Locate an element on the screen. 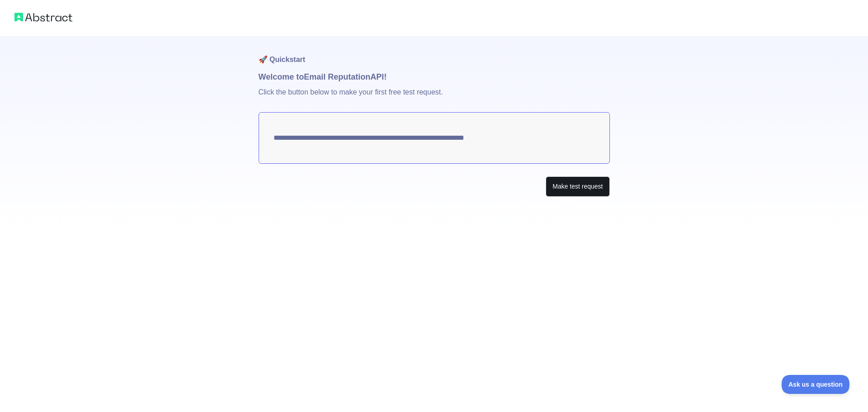  img: Abstract logo is located at coordinates (43, 17).